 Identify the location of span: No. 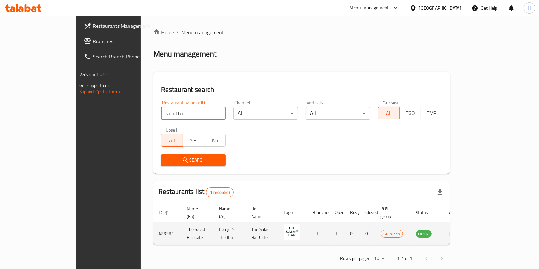
(215, 140).